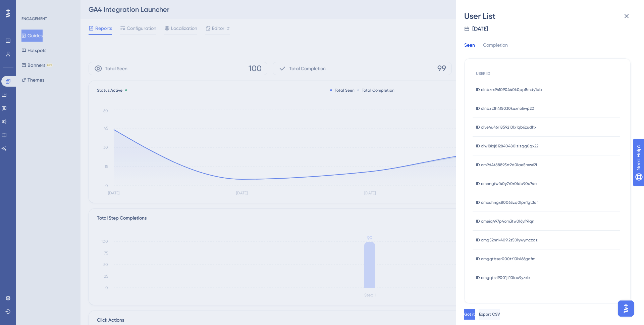 This screenshot has height=325, width=644. Describe the element at coordinates (483, 73) in the screenshot. I see `span: USER ID` at that location.